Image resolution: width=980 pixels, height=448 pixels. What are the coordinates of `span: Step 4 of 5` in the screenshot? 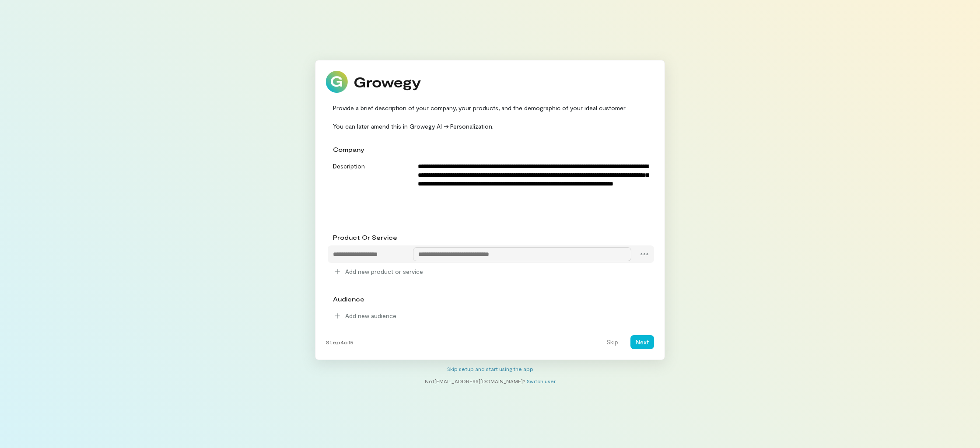 It's located at (339, 342).